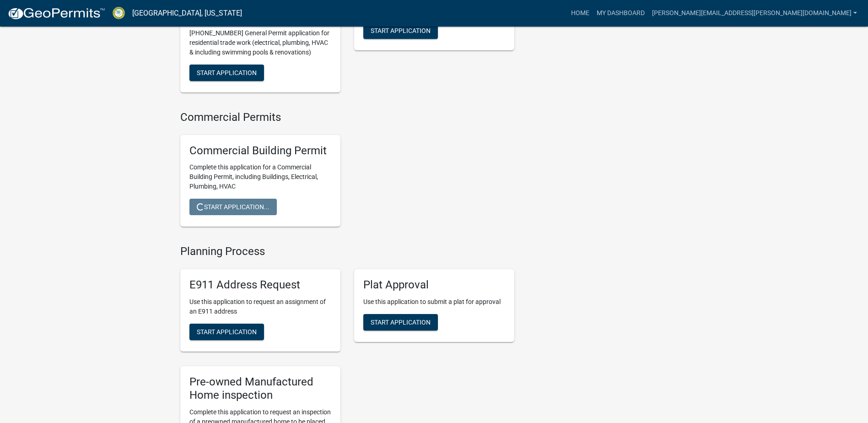 The height and width of the screenshot is (423, 868). What do you see at coordinates (261, 150) in the screenshot?
I see `h5: Commercial Building Permit` at bounding box center [261, 150].